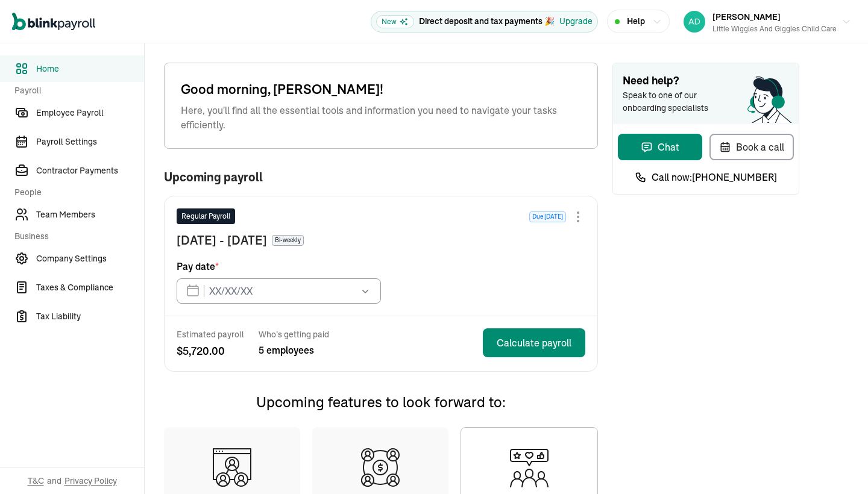 The height and width of the screenshot is (494, 868). What do you see at coordinates (210, 334) in the screenshot?
I see `span: Estimated payroll` at bounding box center [210, 334].